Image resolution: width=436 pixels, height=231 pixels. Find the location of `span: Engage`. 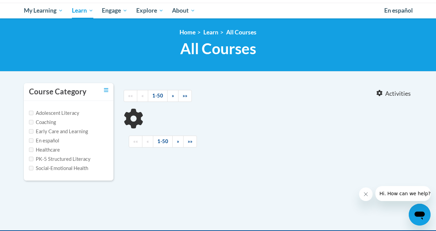

span: Engage is located at coordinates (114, 11).